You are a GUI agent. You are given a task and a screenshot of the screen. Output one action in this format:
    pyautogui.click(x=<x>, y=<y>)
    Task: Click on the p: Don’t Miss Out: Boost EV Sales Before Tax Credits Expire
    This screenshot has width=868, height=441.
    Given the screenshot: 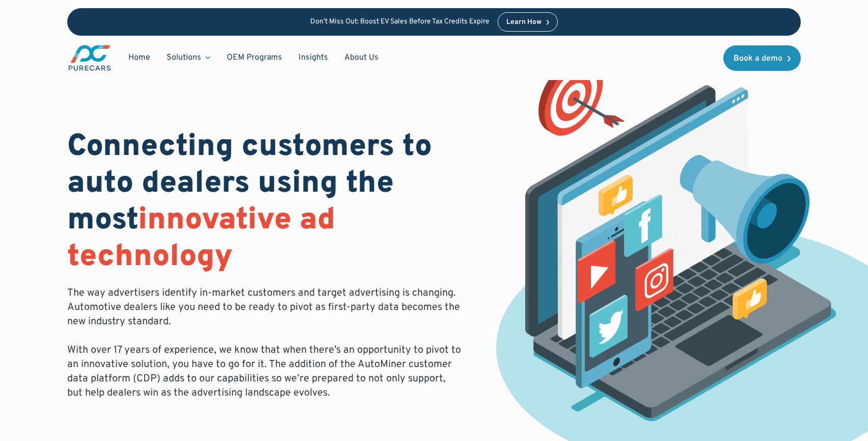 What is the action you would take?
    pyautogui.click(x=400, y=22)
    